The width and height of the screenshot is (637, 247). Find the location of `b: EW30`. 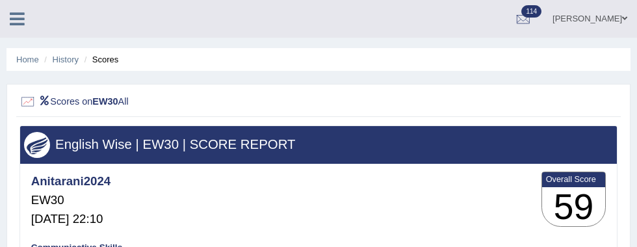

b: EW30 is located at coordinates (105, 101).